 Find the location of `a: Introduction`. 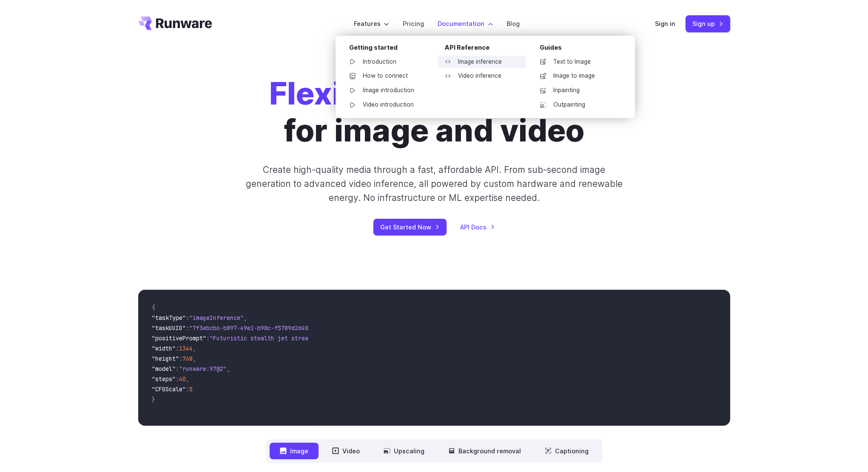

a: Introduction is located at coordinates (387, 62).